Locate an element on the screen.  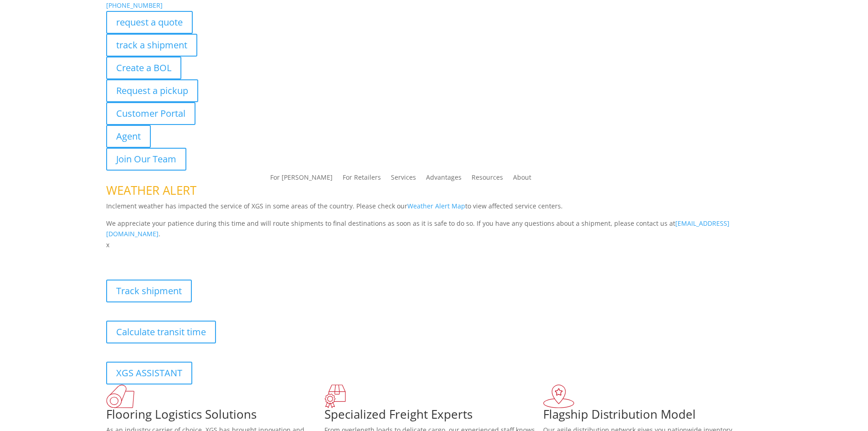
a: Track shipment is located at coordinates (149, 291).